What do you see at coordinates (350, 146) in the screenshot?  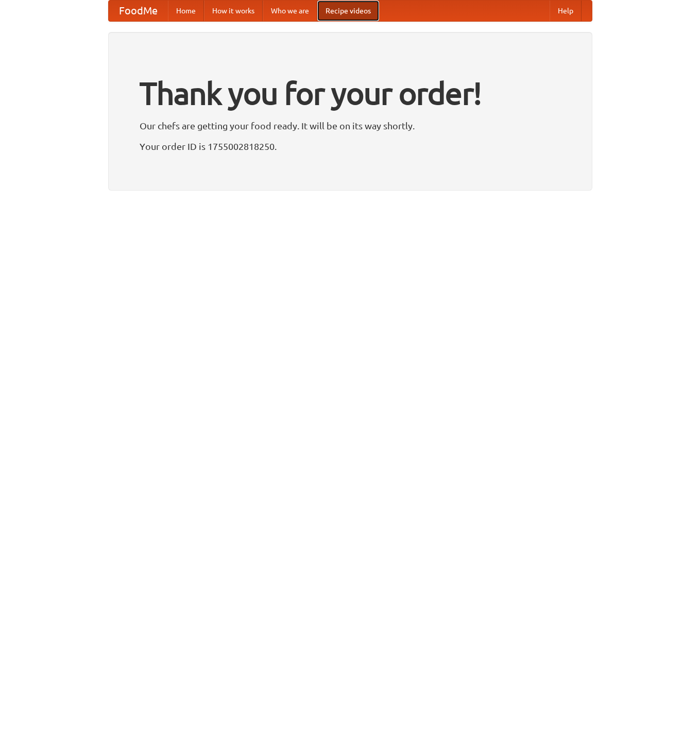 I see `p: Your order ID is 1755002818250.` at bounding box center [350, 146].